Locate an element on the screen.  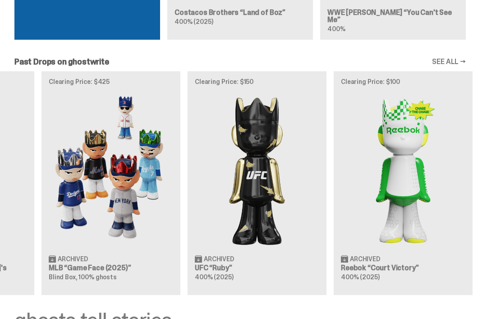
p: Clearing Price: $100 is located at coordinates (403, 82).